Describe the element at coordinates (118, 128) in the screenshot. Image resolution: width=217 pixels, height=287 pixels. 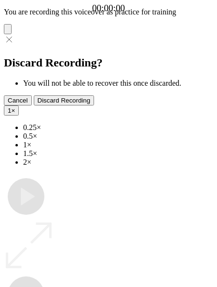
I see `li: 0.25×` at that location.